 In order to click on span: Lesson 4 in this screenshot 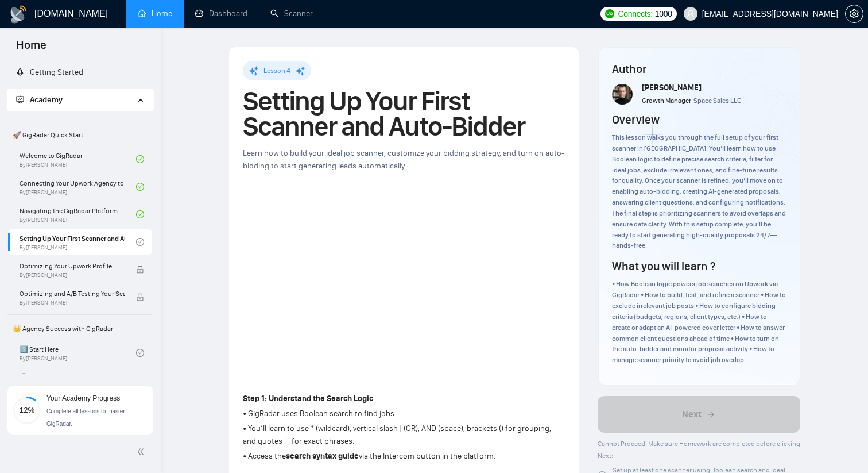, I will do `click(277, 71)`.